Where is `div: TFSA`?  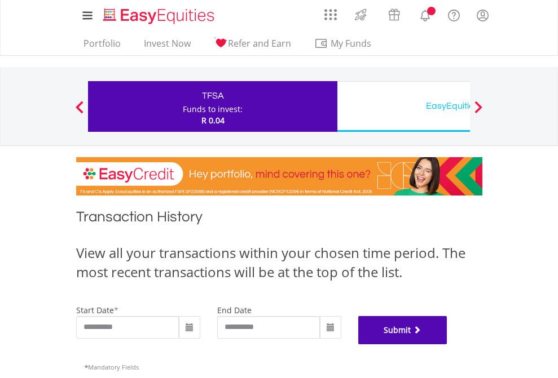 div: TFSA is located at coordinates (213, 96).